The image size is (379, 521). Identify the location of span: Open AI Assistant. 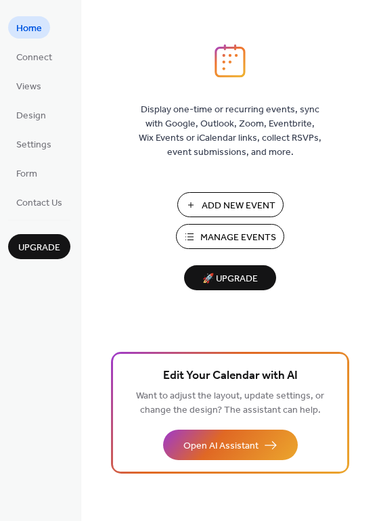
(220, 446).